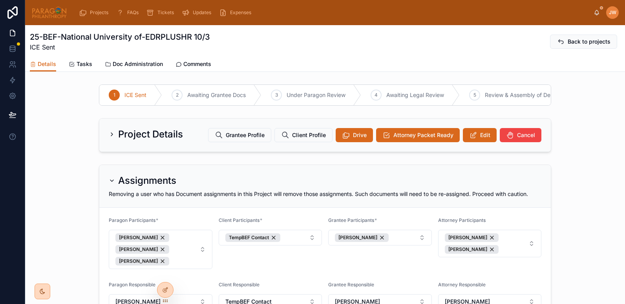 The image size is (625, 304). I want to click on span: Cancel, so click(526, 135).